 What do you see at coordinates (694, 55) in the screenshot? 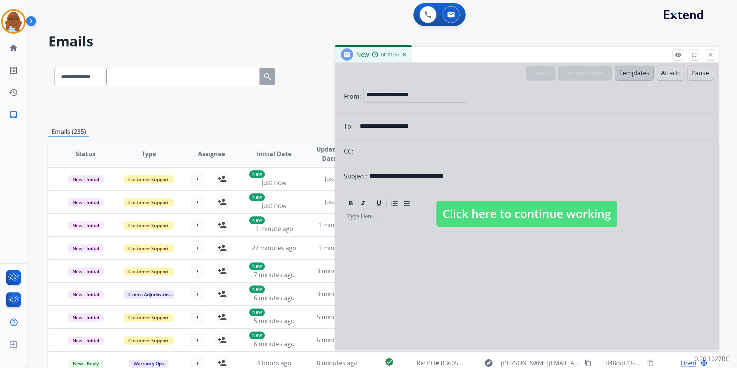
I see `mat-icon: fullscreen` at bounding box center [694, 55].